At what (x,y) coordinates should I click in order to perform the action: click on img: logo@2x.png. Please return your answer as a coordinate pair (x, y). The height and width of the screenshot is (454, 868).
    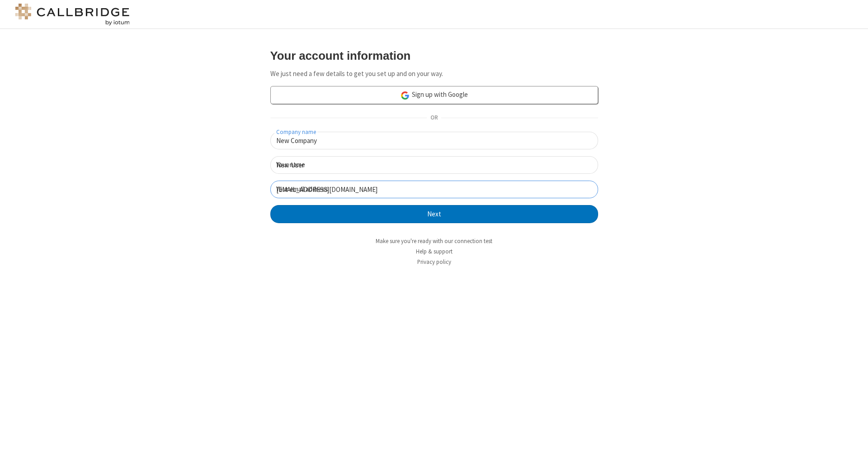
    Looking at the image, I should click on (73, 15).